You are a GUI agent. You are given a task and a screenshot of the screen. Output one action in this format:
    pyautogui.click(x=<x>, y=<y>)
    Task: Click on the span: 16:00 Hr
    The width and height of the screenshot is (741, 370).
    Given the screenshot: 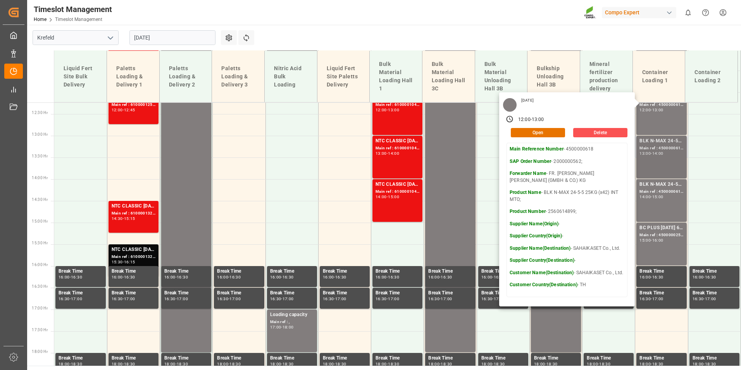 What is the action you would take?
    pyautogui.click(x=40, y=264)
    